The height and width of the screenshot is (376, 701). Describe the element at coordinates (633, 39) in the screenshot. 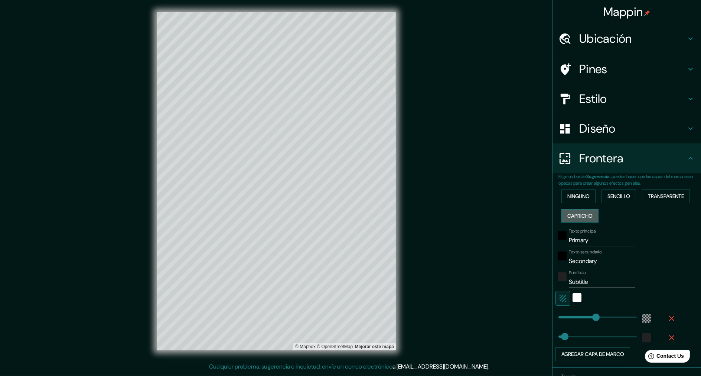

I see `h4: Ubicación` at that location.